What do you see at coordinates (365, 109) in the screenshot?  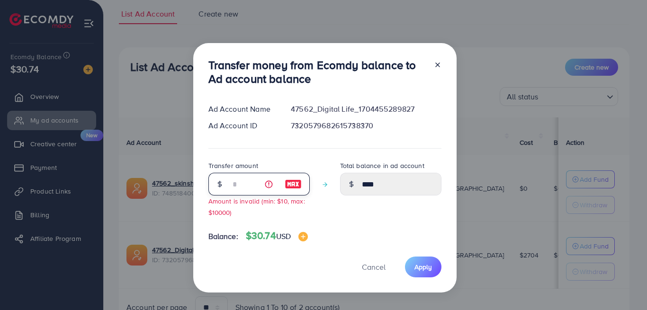 I see `div: 47562_Digital Life_1704455289827` at bounding box center [365, 109].